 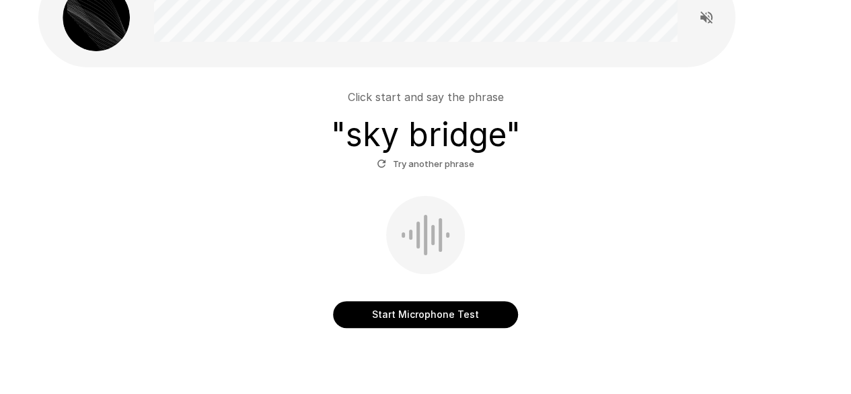 What do you see at coordinates (425, 314) in the screenshot?
I see `button: Start Microphone Test` at bounding box center [425, 314].